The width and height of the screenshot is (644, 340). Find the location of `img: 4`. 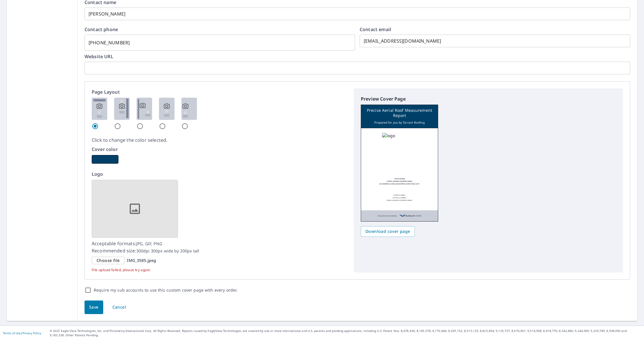

img: 4 is located at coordinates (167, 108).